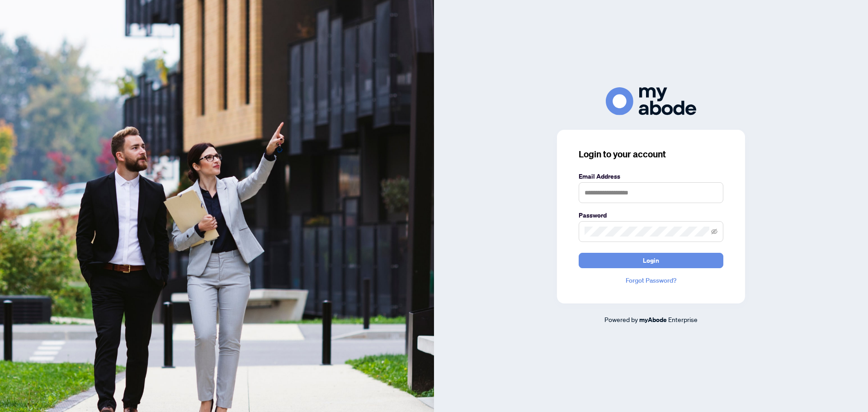 This screenshot has width=868, height=412. Describe the element at coordinates (683, 319) in the screenshot. I see `span: Enterprise` at that location.